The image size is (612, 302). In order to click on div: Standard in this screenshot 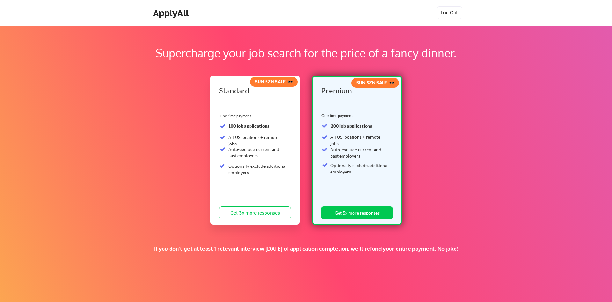, I will do `click(254, 90)`.